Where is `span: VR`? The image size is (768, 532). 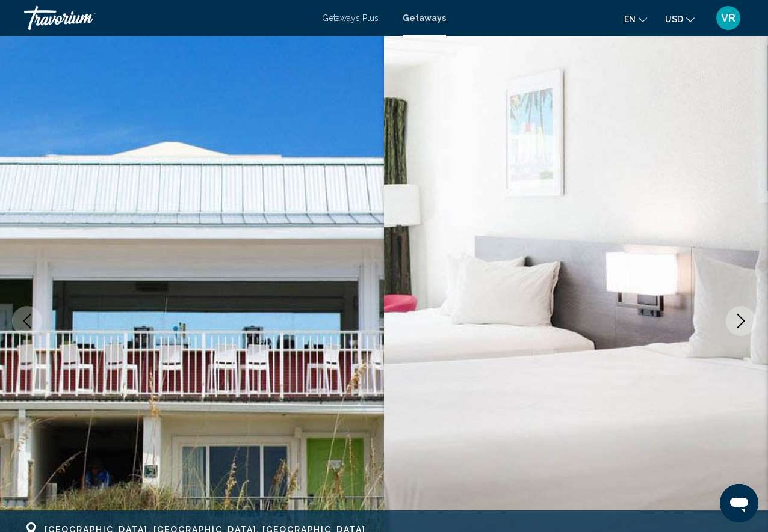
span: VR is located at coordinates (728, 18).